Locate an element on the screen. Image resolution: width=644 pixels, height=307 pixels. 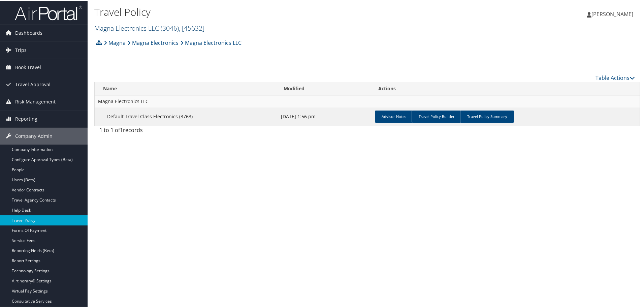
th: Name: activate to sort column ascending is located at coordinates (186, 88).